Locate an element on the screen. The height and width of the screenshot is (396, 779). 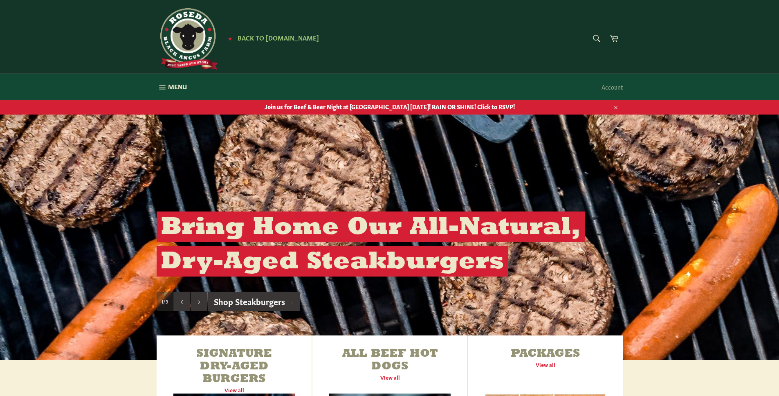
img: Roseda Beef is located at coordinates (187, 39).